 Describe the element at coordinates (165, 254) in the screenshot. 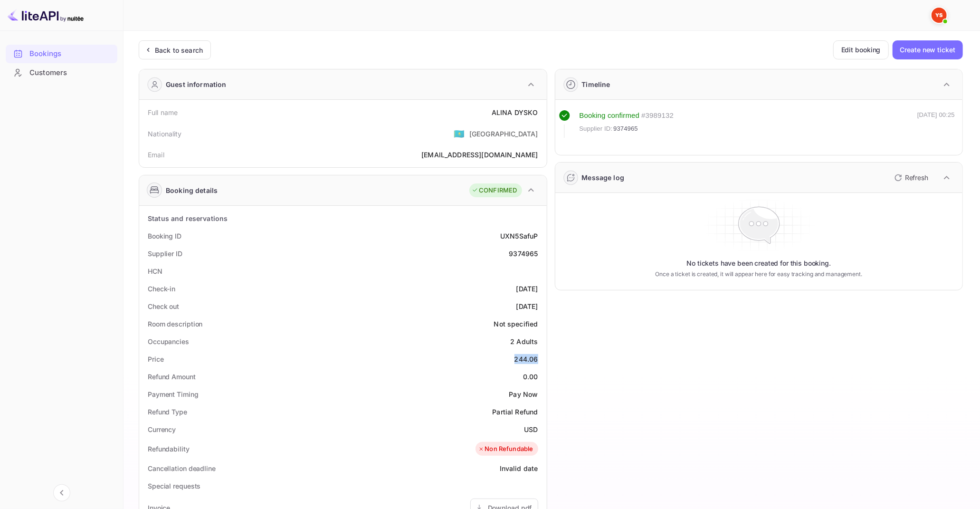

I see `div: Supplier ID` at that location.